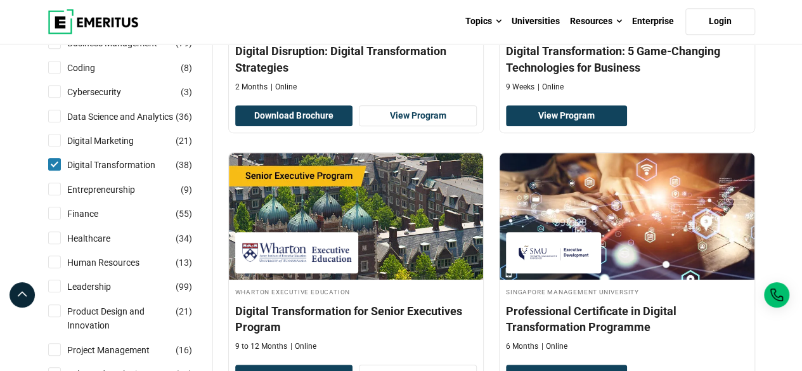 The image size is (802, 371). What do you see at coordinates (106, 92) in the screenshot?
I see `a: Cybersecurity` at bounding box center [106, 92].